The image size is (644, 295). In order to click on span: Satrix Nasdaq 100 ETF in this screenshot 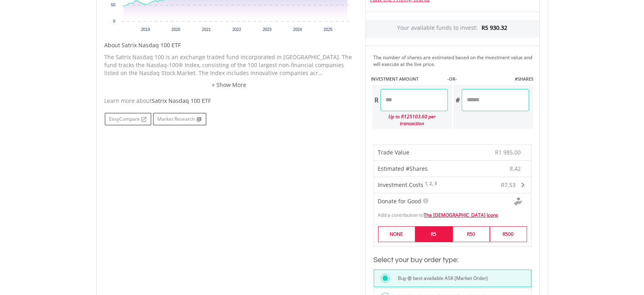, I will do `click(181, 100)`.